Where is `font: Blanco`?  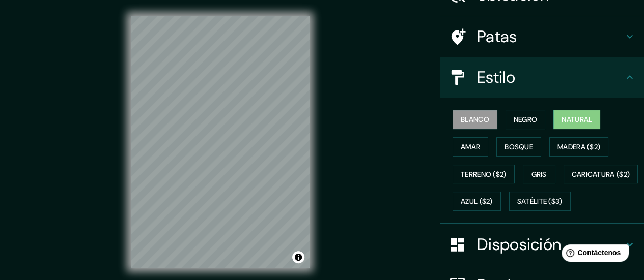
font: Blanco is located at coordinates (475, 120).